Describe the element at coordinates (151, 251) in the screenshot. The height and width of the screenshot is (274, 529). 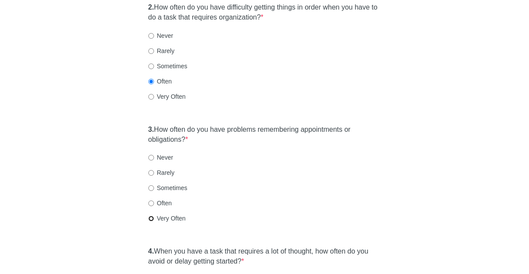
I see `strong: 4.` at that location.